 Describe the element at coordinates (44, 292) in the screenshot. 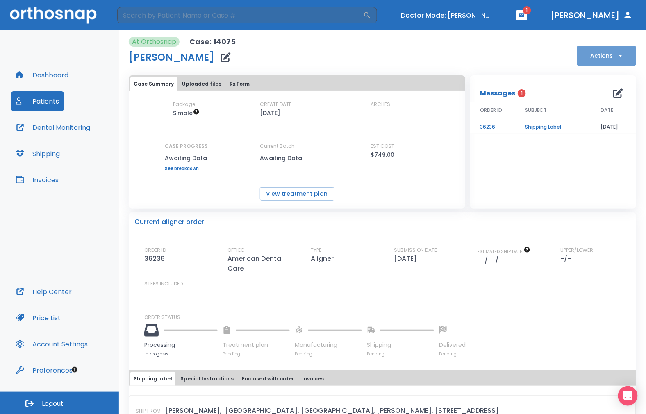

I see `button: Help Center` at that location.